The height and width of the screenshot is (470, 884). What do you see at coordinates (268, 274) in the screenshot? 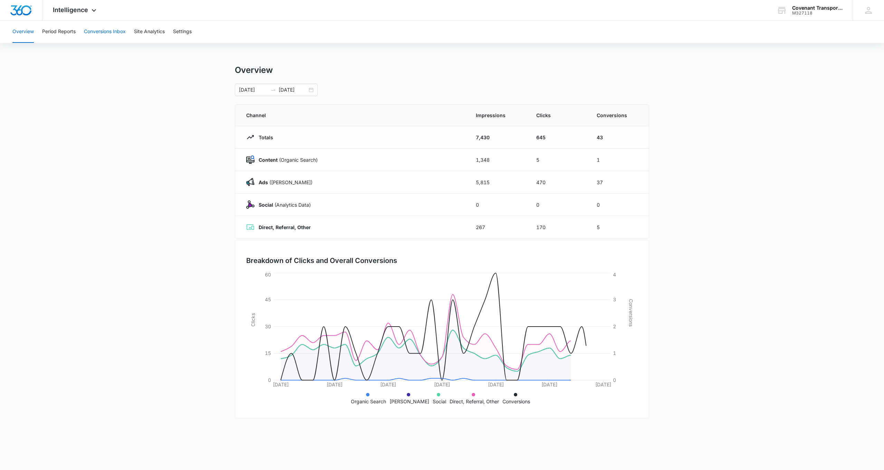
I see `tspan: 60` at bounding box center [268, 274].